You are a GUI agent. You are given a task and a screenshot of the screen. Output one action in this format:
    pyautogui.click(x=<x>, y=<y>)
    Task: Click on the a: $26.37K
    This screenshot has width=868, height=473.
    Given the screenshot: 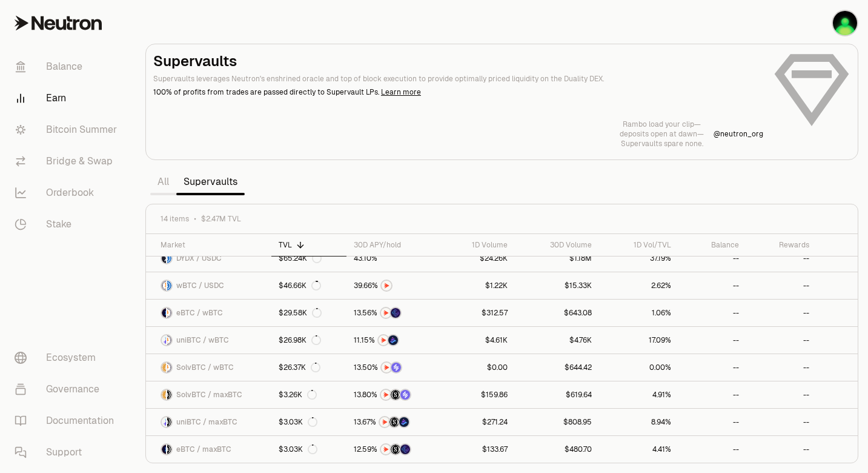 What is the action you would take?
    pyautogui.click(x=309, y=368)
    